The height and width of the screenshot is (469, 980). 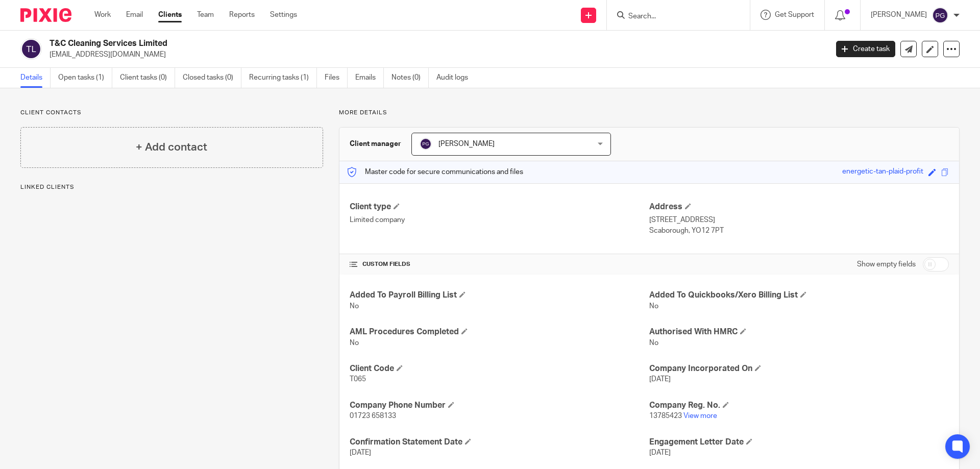 What do you see at coordinates (799, 369) in the screenshot?
I see `h4: Company Incorporated On` at bounding box center [799, 369].